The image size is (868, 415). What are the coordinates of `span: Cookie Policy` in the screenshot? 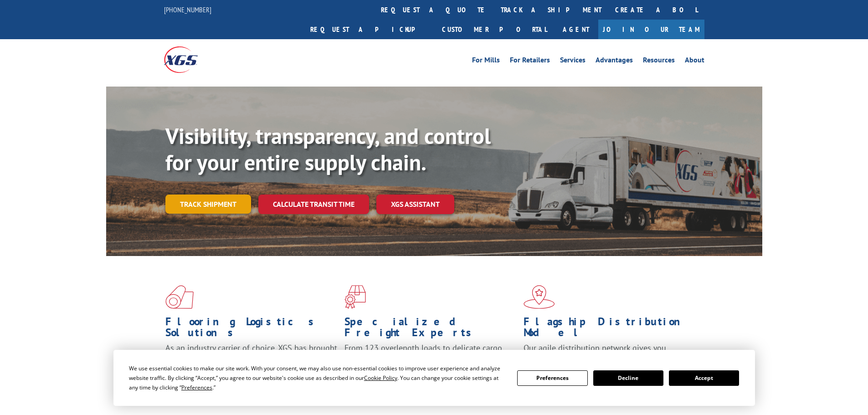 It's located at (381, 378).